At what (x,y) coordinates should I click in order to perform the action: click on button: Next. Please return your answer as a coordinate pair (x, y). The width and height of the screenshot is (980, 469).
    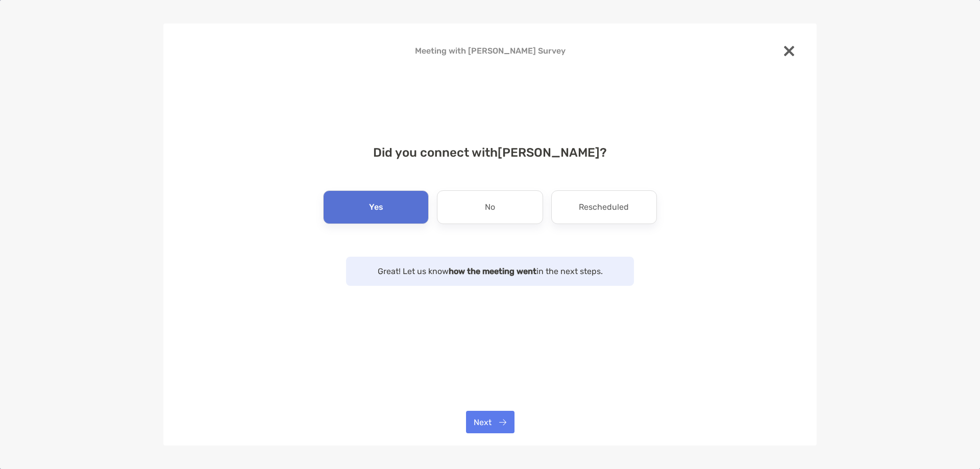
    Looking at the image, I should click on (490, 422).